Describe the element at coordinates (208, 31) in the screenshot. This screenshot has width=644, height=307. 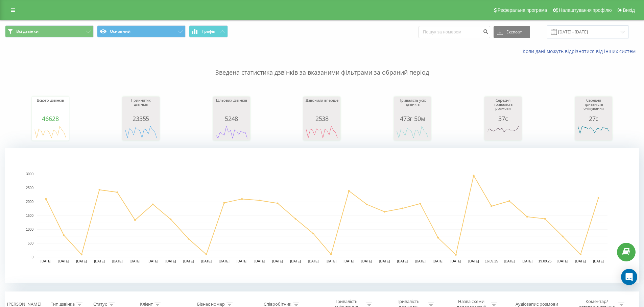
I see `button: Графік` at that location.